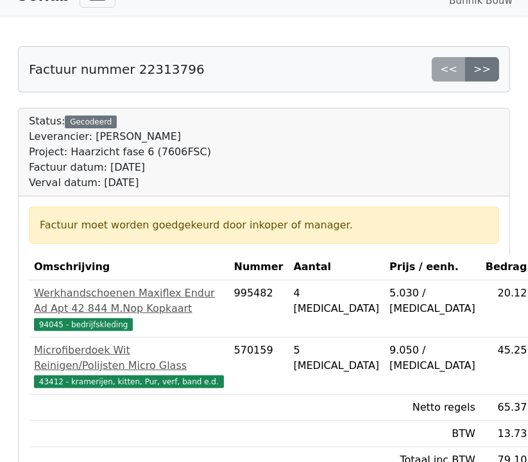 This screenshot has width=528, height=462. What do you see at coordinates (129, 358) in the screenshot?
I see `div: Microfiberdoek Wit Reinigen/Polijsten Micro Glass` at bounding box center [129, 358].